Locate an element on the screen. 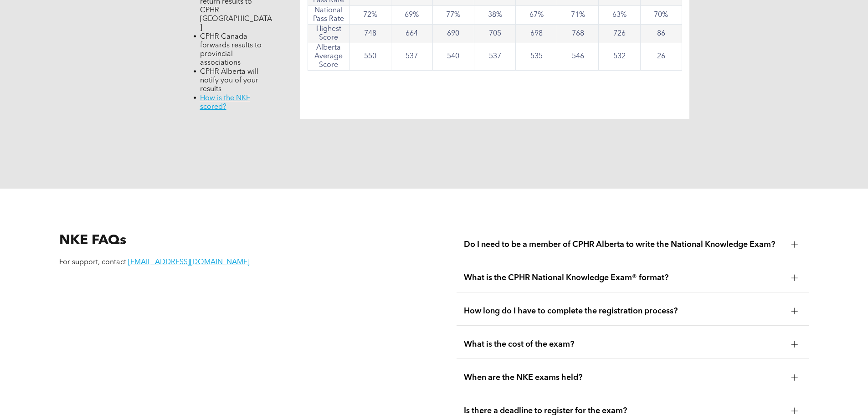 This screenshot has width=868, height=415. span: Do I need to be a member of CPHR Alberta to write the National Knowledge Exam? is located at coordinates (624, 245).